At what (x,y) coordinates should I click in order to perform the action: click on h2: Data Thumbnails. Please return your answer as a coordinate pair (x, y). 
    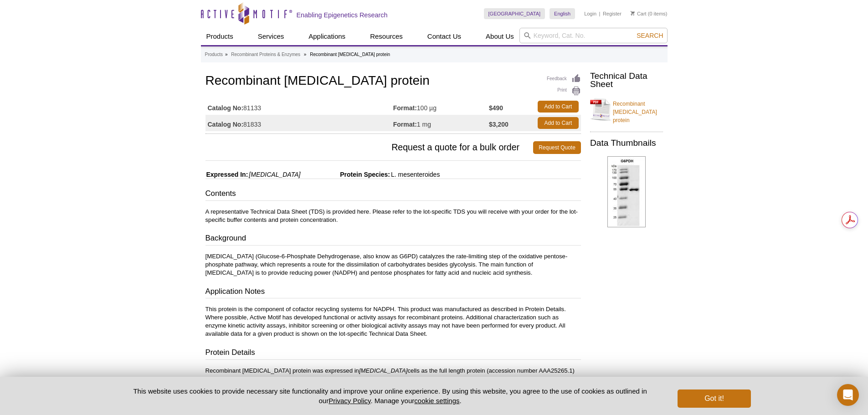
    Looking at the image, I should click on (626, 143).